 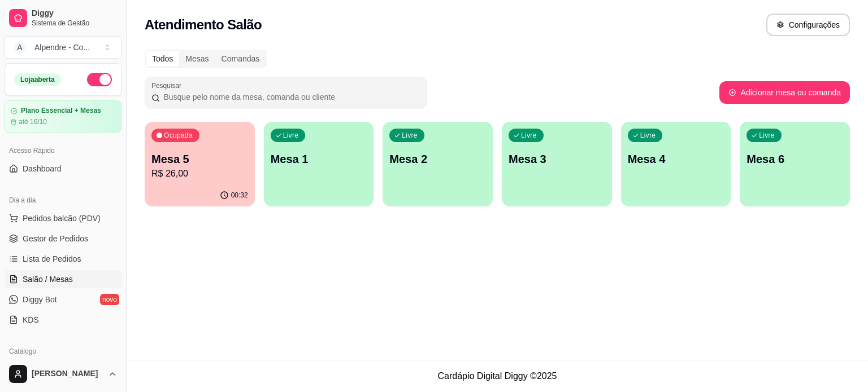 I want to click on span: Diggy Bot, so click(x=40, y=300).